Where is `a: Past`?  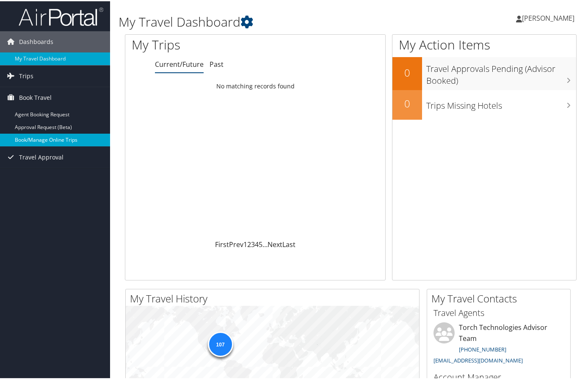 a: Past is located at coordinates (217, 63).